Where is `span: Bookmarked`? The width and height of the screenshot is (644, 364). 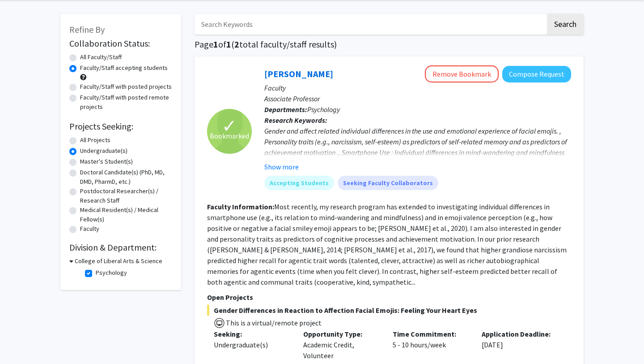
span: Bookmarked is located at coordinates (230, 136).